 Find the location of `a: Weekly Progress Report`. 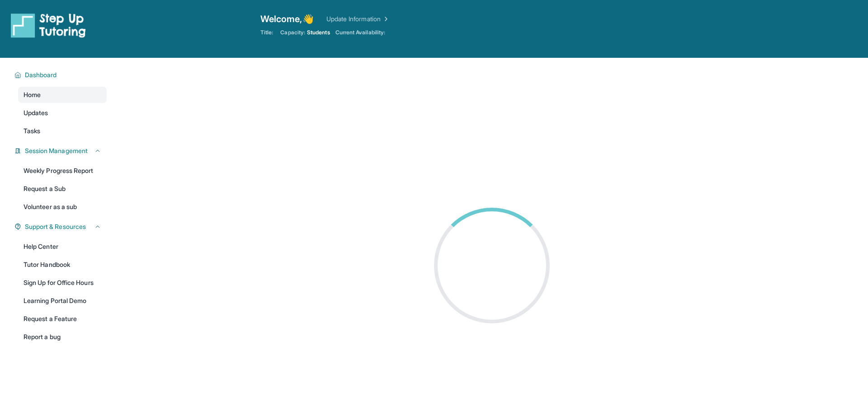

a: Weekly Progress Report is located at coordinates (63, 171).